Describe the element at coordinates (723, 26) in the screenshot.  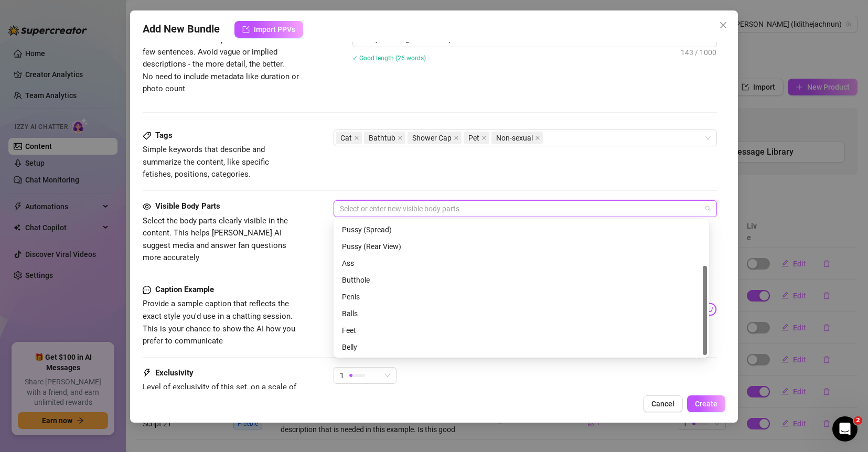
I see `button: Close` at that location.